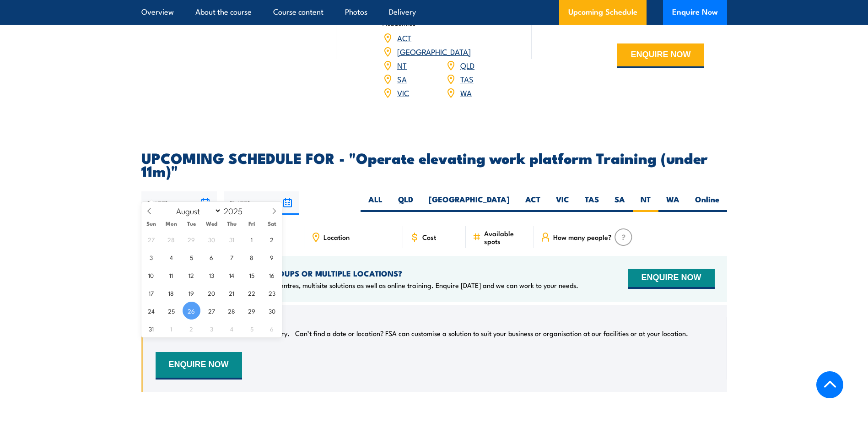 Image resolution: width=868 pixels, height=423 pixels. What do you see at coordinates (252, 274) in the screenshot?
I see `span: August 15, 2025` at bounding box center [252, 274].